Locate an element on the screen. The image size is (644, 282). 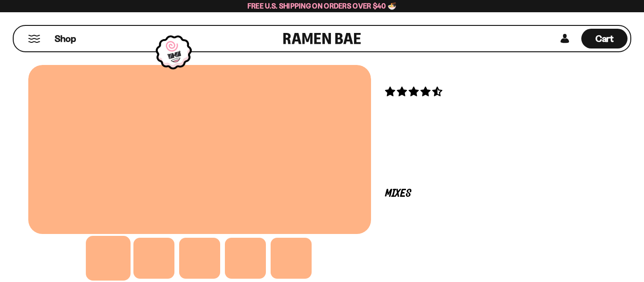
span: 4.62 stars is located at coordinates (414, 92).